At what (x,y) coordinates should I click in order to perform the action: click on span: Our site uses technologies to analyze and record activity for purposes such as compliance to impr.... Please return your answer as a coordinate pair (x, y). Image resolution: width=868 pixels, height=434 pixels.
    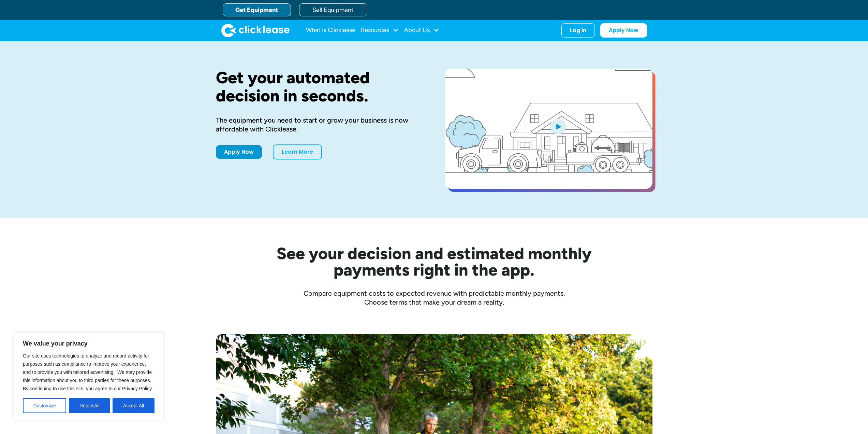
    Looking at the image, I should click on (87, 372).